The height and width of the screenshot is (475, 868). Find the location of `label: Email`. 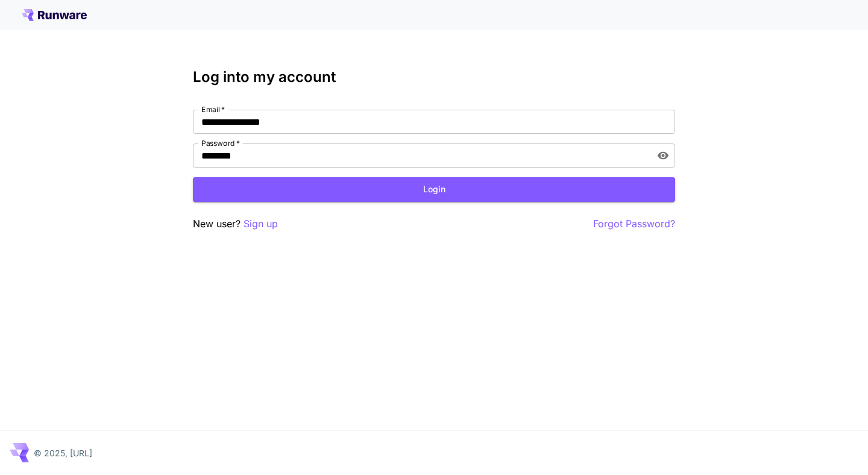

label: Email is located at coordinates (213, 109).